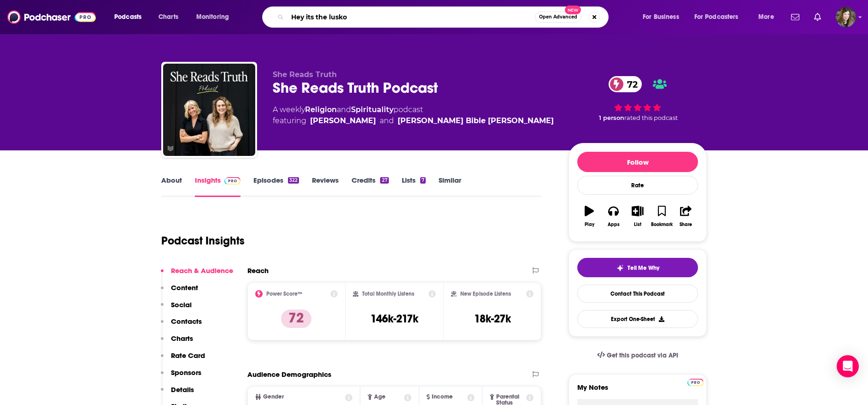 This screenshot has width=868, height=405. What do you see at coordinates (258, 271) in the screenshot?
I see `h2: Reach` at bounding box center [258, 271].